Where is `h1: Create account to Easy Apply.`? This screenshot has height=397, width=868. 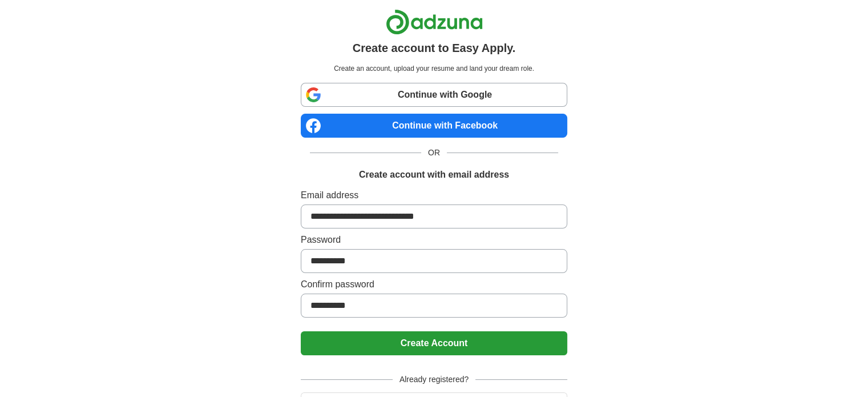
h1: Create account to Easy Apply. is located at coordinates (434, 48).